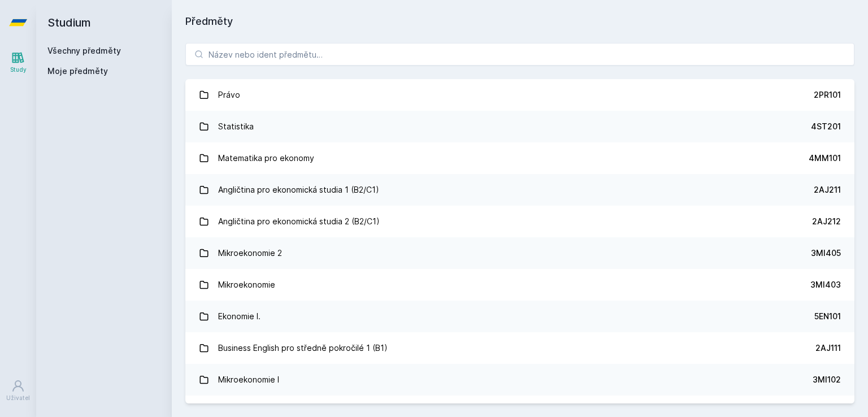 This screenshot has height=417, width=868. Describe the element at coordinates (239, 316) in the screenshot. I see `div: Ekonomie I.` at that location.